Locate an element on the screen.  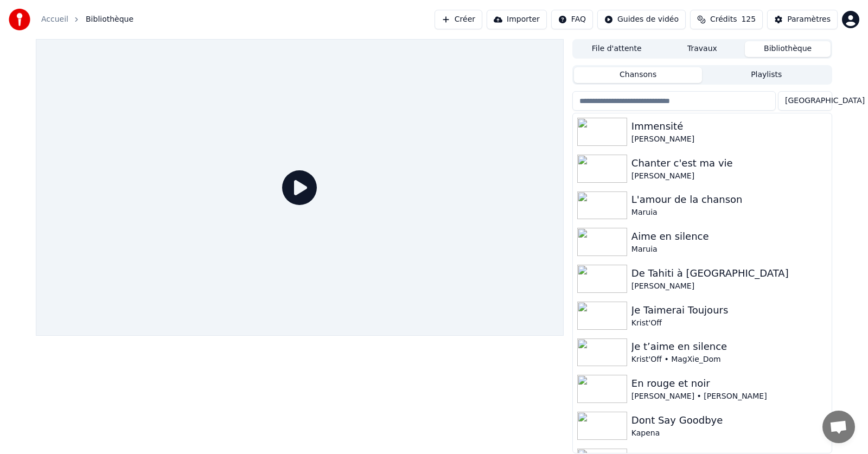
div: Immensité is located at coordinates (729, 126).